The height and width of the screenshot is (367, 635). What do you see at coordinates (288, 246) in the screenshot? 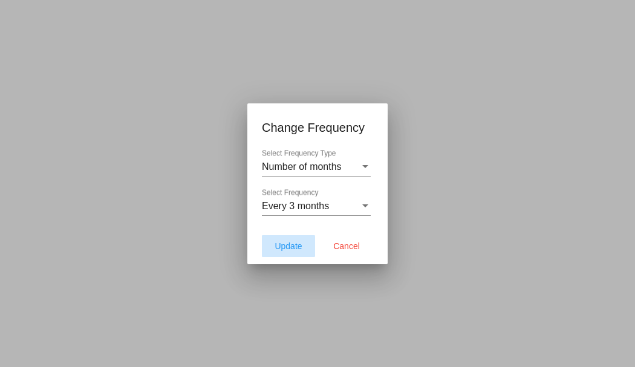
I see `span: Update` at bounding box center [288, 246].